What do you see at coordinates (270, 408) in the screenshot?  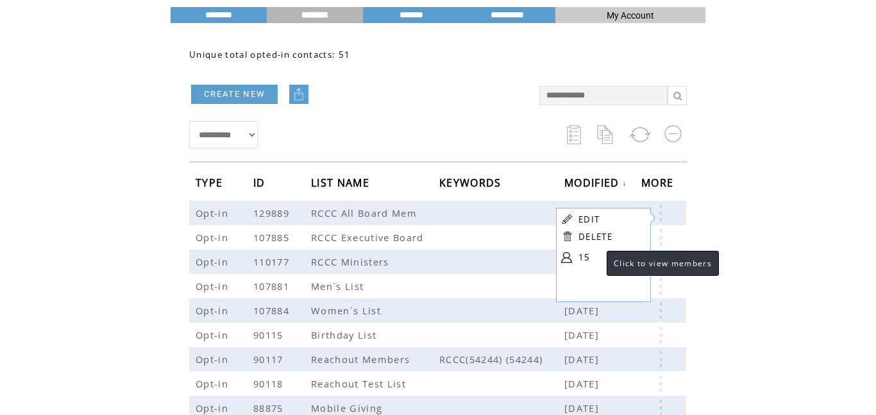 I see `span: 88875` at bounding box center [270, 408].